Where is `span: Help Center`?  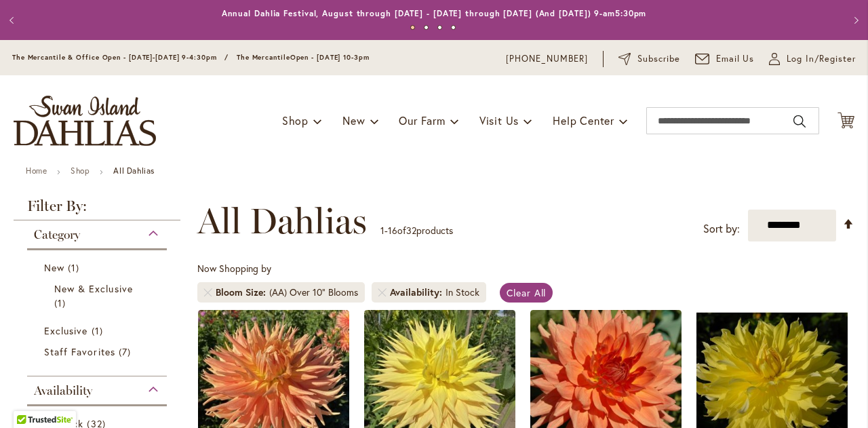
span: Help Center is located at coordinates (583, 120).